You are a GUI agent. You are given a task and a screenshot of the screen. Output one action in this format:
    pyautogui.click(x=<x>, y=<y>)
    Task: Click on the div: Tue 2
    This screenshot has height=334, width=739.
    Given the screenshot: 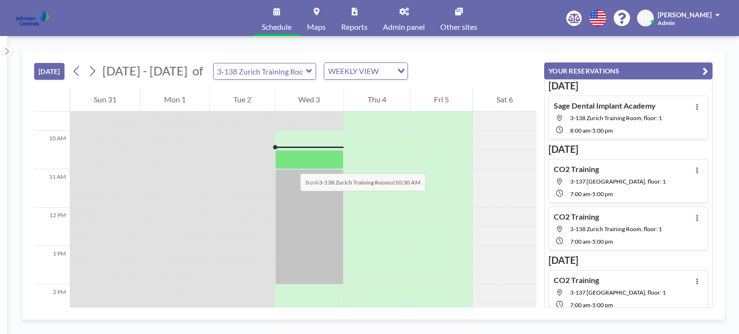 What is the action you would take?
    pyautogui.click(x=242, y=100)
    